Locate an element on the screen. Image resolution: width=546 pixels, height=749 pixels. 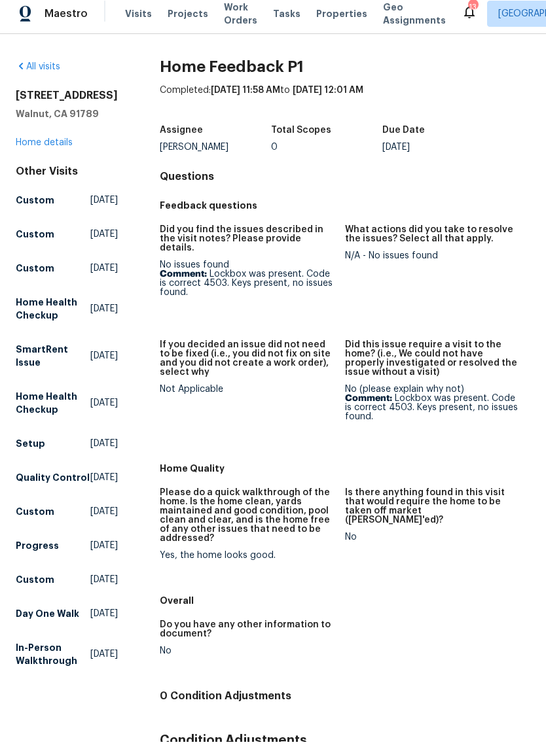
h5: Is there anything found in this visit that would require the home to be taken off market ([PERSON... is located at coordinates (432, 514).